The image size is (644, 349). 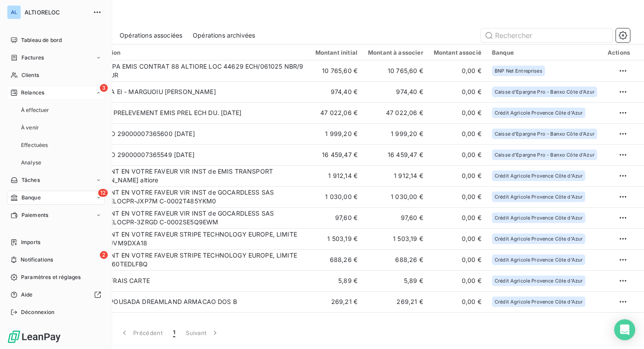 I want to click on span: Clients, so click(x=30, y=75).